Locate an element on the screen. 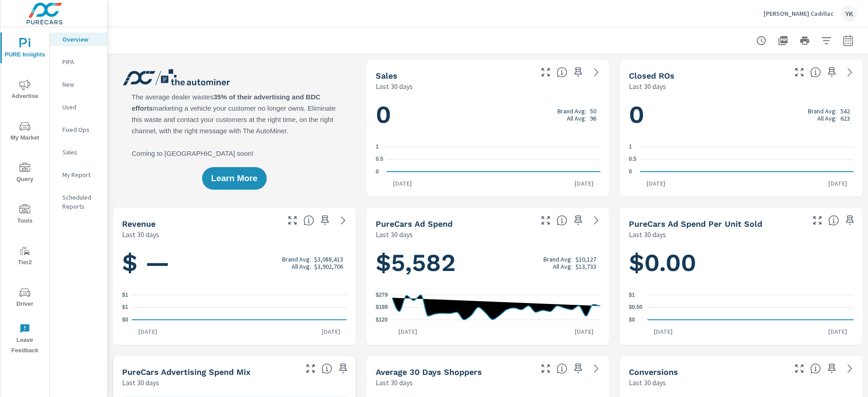 The image size is (868, 397). span: The number of dealer-specified goals completed by a visitor. [Source: This data is provided by th... is located at coordinates (816, 368).